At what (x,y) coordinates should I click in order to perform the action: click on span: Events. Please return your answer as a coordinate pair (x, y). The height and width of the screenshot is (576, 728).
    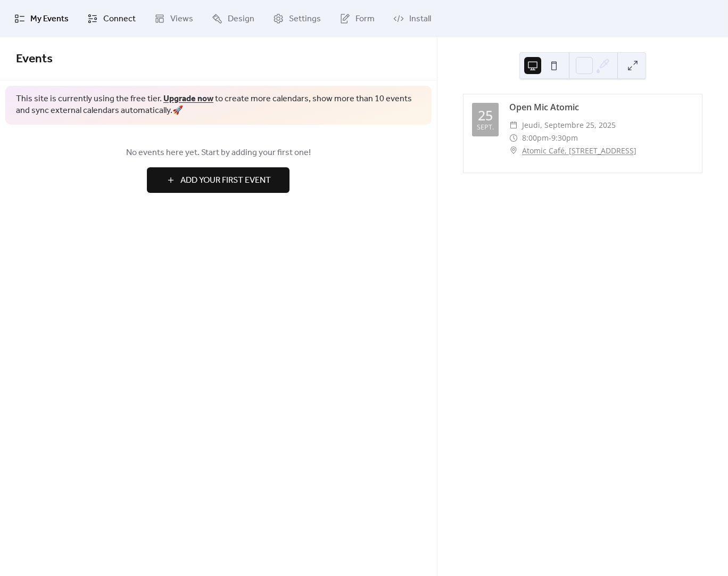
    Looking at the image, I should click on (34, 59).